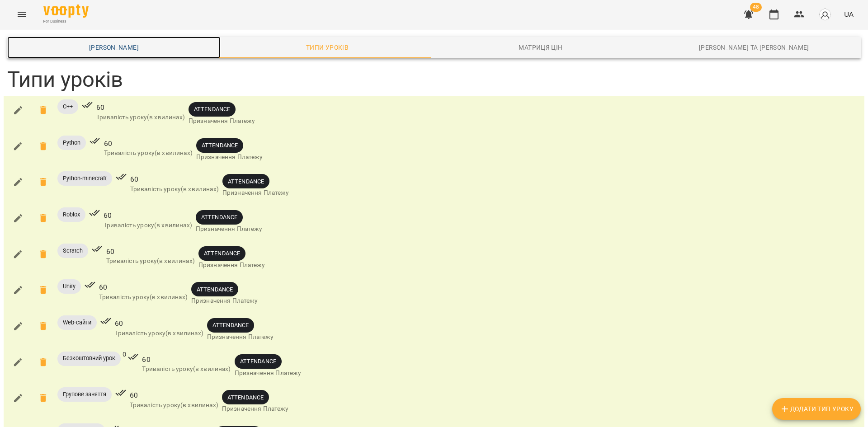  What do you see at coordinates (434, 366) in the screenshot?
I see `div: 0` at bounding box center [434, 366].